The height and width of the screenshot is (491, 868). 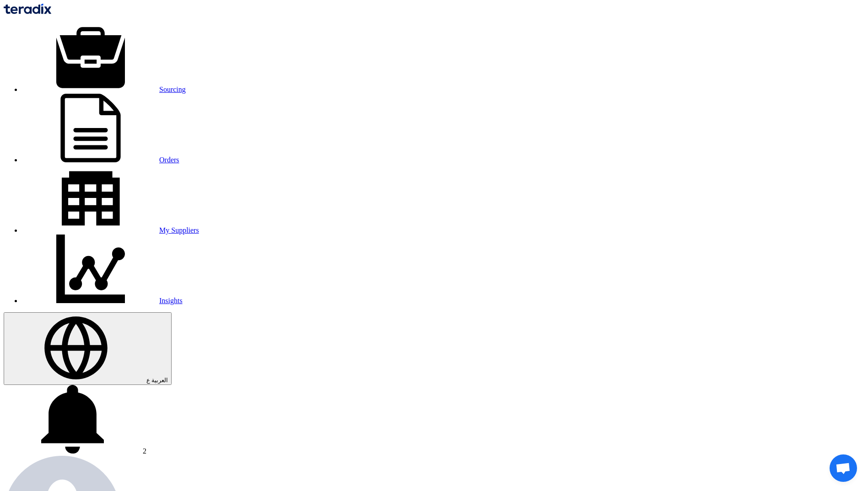 What do you see at coordinates (145, 450) in the screenshot?
I see `span: 2` at bounding box center [145, 450].